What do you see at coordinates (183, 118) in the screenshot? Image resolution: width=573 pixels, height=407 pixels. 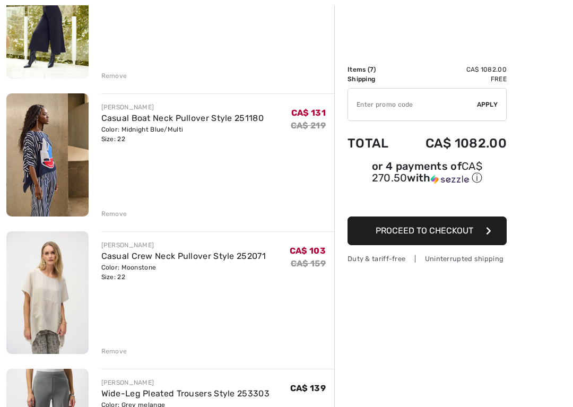 I see `a: Casual Boat Neck Pullover Style 251180` at bounding box center [183, 118].